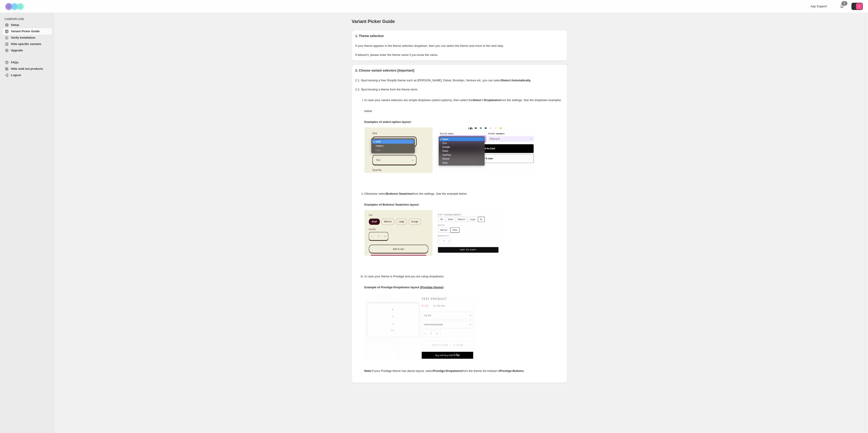 This screenshot has height=433, width=868. Describe the element at coordinates (459, 70) in the screenshot. I see `h2: 2. Choose variant selectors [Important]` at that location.